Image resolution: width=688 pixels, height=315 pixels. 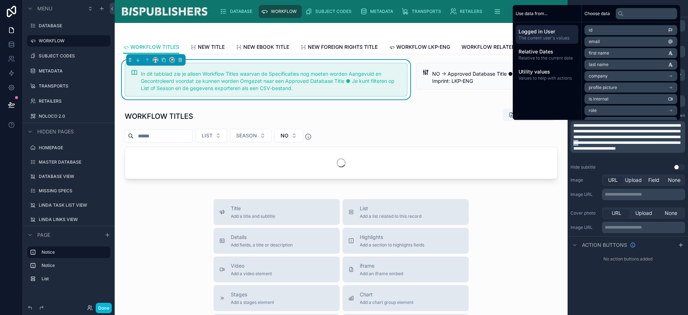 I want to click on img: App logo, so click(x=165, y=11).